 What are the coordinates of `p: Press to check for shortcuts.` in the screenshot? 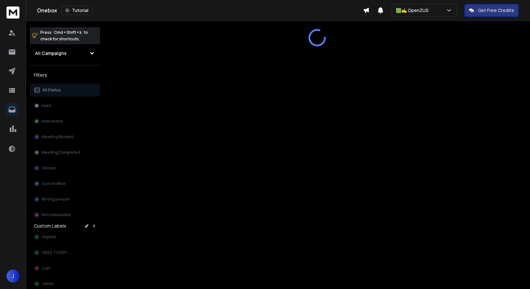 It's located at (64, 36).